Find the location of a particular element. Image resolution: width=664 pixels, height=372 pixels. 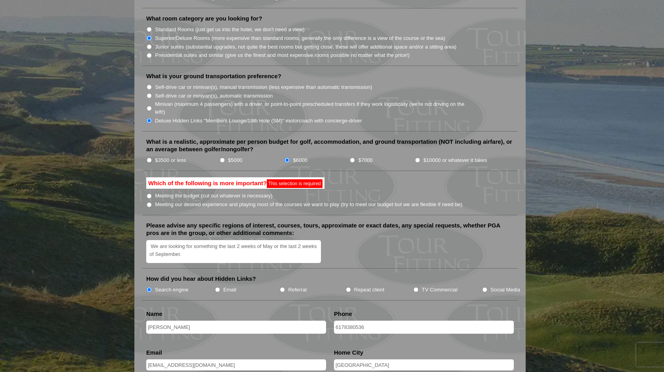

label: Meeting the budget (cut out whatever is necessary) is located at coordinates (213, 196).